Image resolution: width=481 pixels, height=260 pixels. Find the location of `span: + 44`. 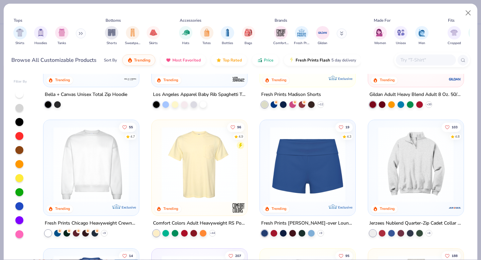

span: + 44 is located at coordinates (212, 233).